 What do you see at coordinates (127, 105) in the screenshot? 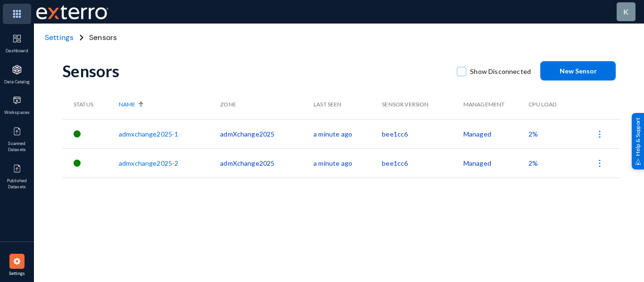
I see `span: Name` at bounding box center [127, 105].